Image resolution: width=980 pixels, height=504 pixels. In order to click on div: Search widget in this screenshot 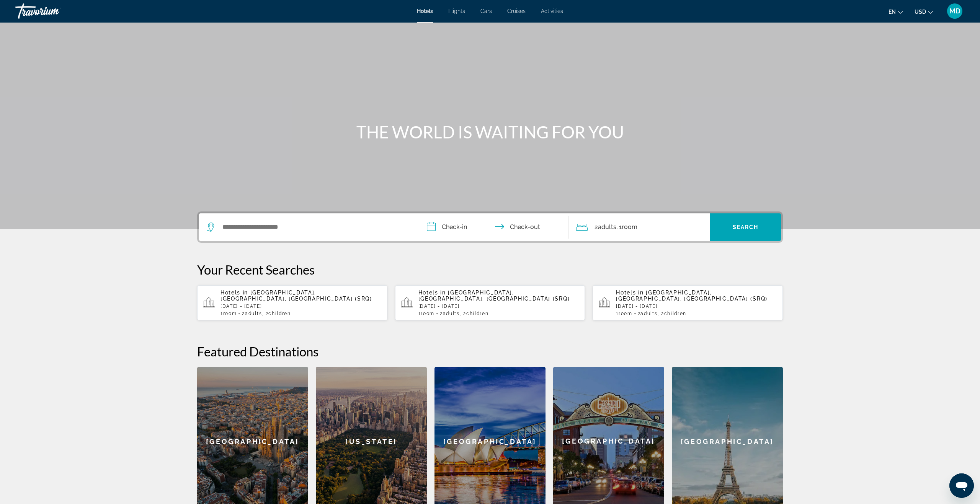, I will do `click(490, 227)`.